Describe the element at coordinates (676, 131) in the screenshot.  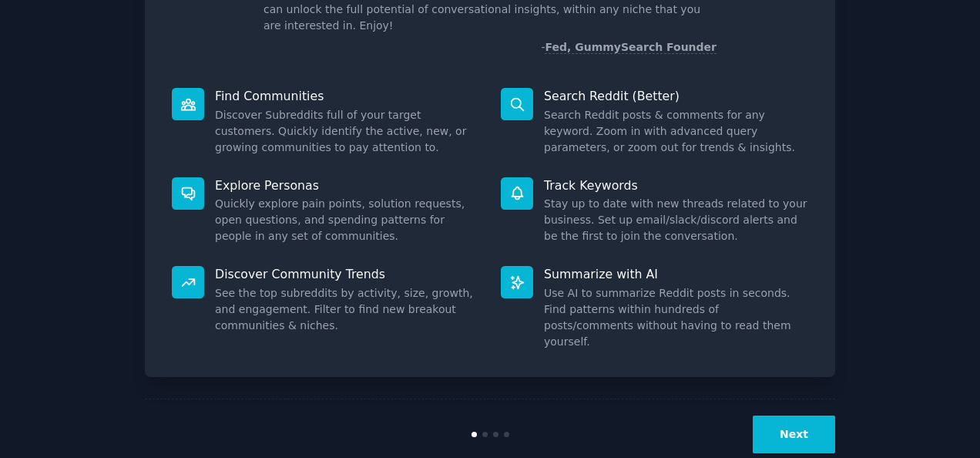
I see `dd: Search Reddit posts & comments for any keyword. Zoom in with advanced query parameters, or zoom o...` at that location.